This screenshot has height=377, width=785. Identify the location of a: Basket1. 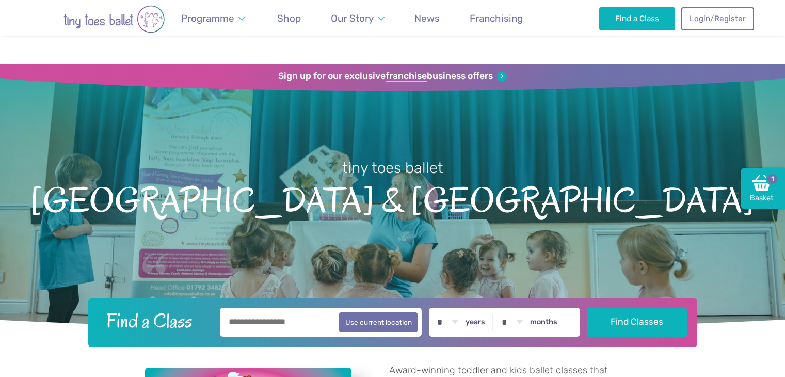
(763, 188).